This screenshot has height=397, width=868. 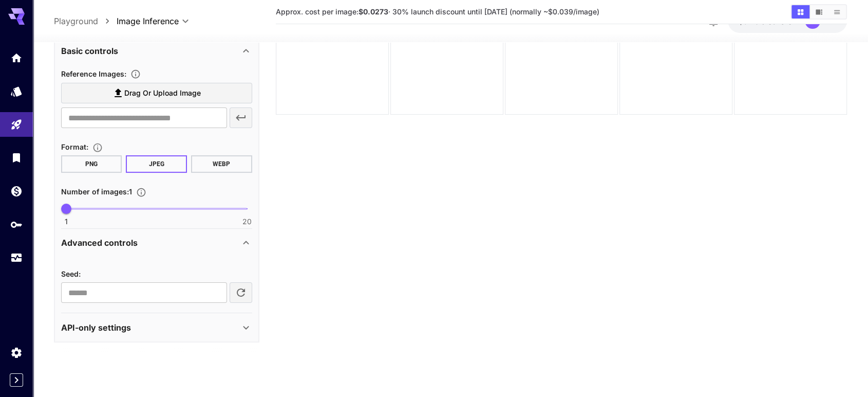 I want to click on span: Drag or upload image, so click(x=162, y=93).